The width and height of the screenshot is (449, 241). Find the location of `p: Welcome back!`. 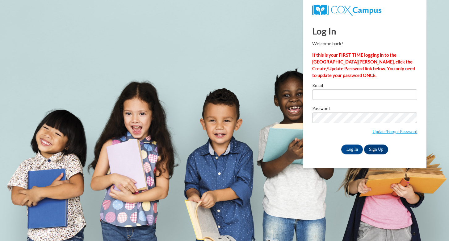

p: Welcome back! is located at coordinates (365, 44).